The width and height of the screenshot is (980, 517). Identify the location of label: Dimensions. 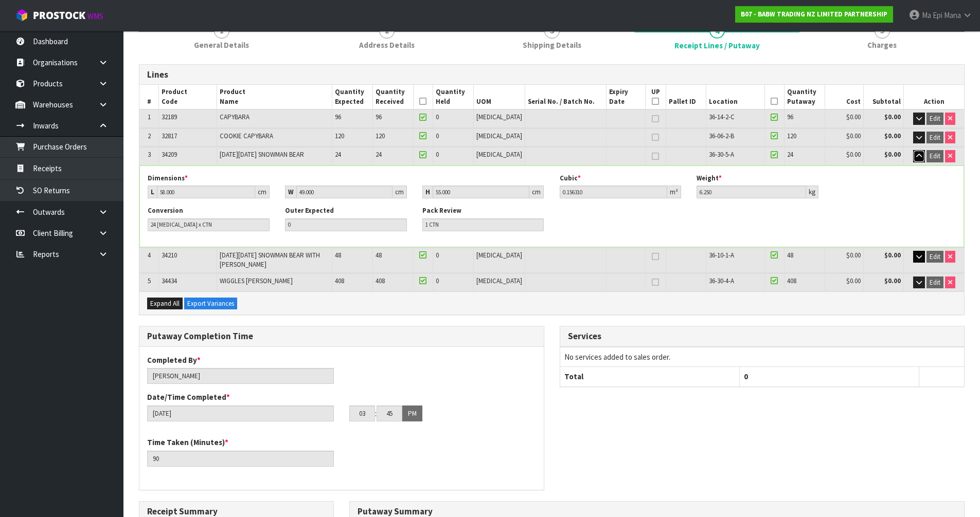
(167, 178).